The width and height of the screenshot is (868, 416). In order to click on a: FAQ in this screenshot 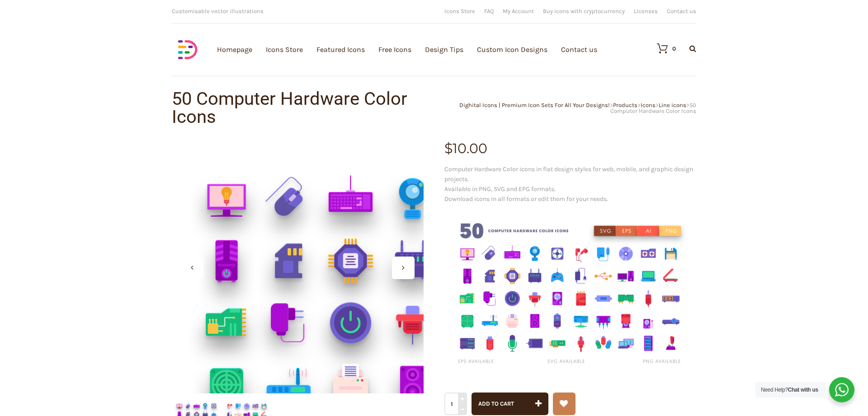, I will do `click(489, 11)`.